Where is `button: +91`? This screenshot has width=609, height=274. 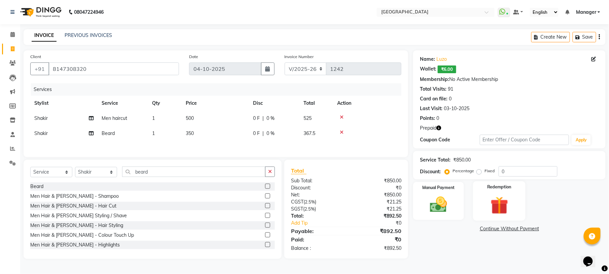
button: +91 is located at coordinates (40, 69).